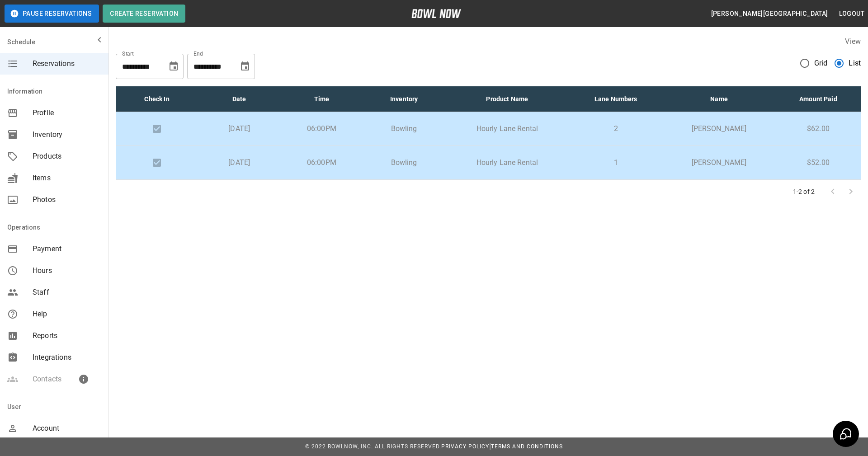 The image size is (868, 456). Describe the element at coordinates (67, 428) in the screenshot. I see `span: Account` at that location.